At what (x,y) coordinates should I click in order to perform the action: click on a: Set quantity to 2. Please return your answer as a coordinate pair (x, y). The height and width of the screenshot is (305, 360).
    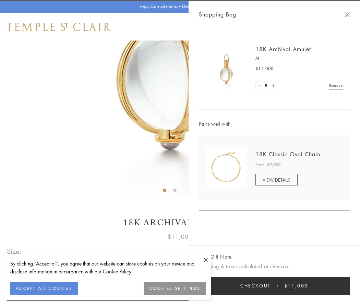
    Looking at the image, I should click on (273, 85).